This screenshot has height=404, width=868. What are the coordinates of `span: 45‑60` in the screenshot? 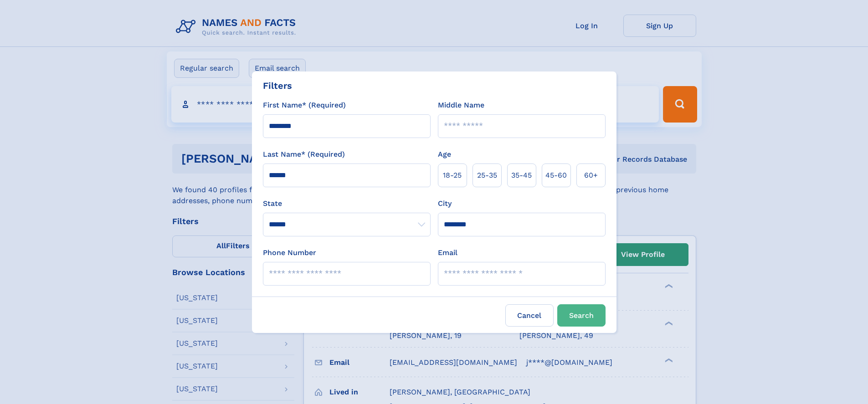 It's located at (556, 175).